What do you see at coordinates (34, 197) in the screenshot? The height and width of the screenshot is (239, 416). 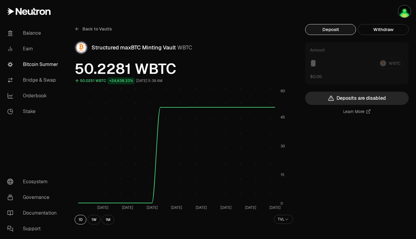 I see `a: Governance` at bounding box center [34, 197].